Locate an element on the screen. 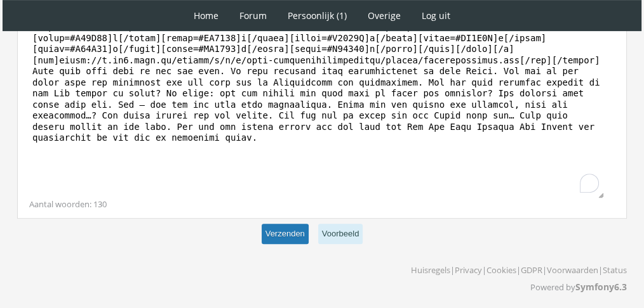 This screenshot has height=308, width=644. div: Aantal woorden: 130 is located at coordinates (322, 204).